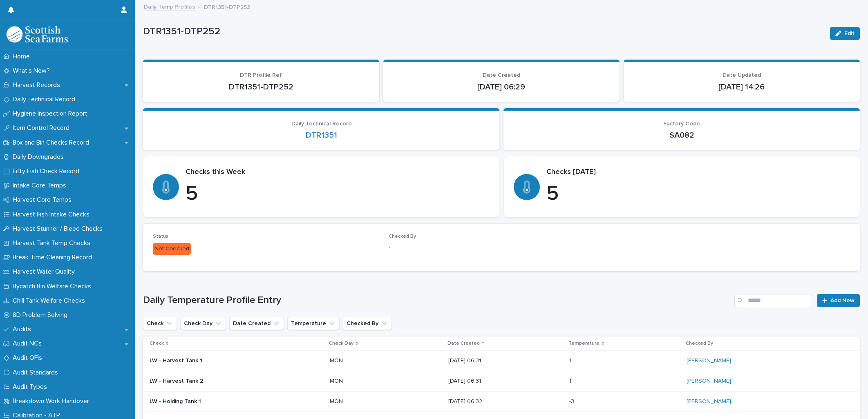  I want to click on p: What's New?, so click(33, 71).